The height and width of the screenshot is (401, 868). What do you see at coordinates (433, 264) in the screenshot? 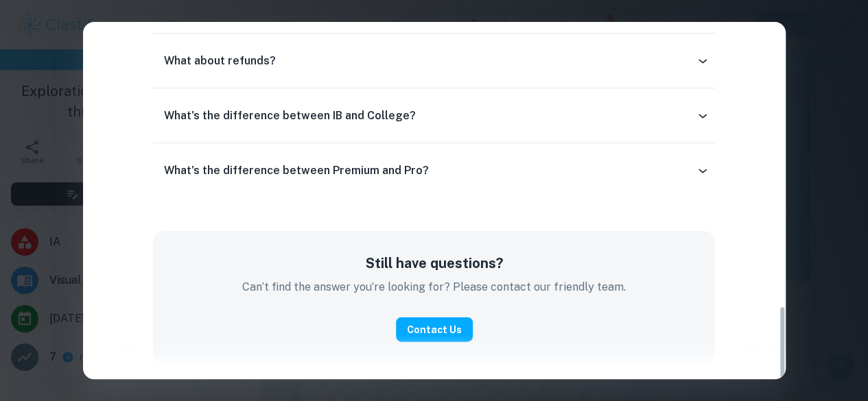
I see `h5: Still have questions?` at bounding box center [433, 264].